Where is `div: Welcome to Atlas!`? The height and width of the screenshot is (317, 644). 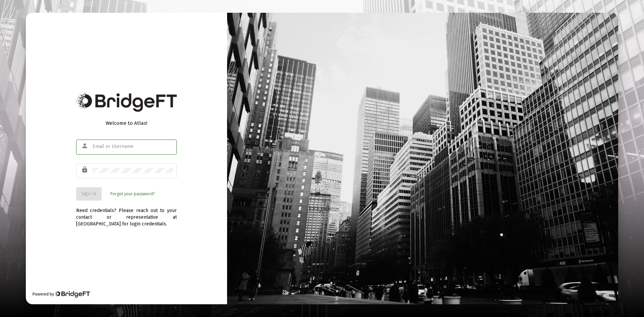 div: Welcome to Atlas! is located at coordinates (127, 123).